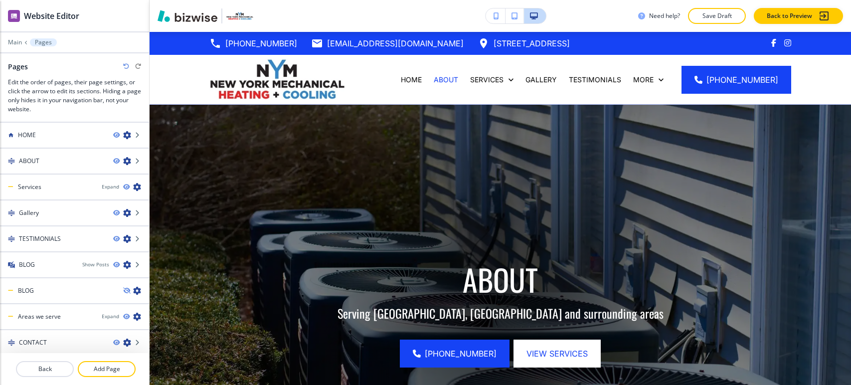  I want to click on p: Gallery, so click(541, 80).